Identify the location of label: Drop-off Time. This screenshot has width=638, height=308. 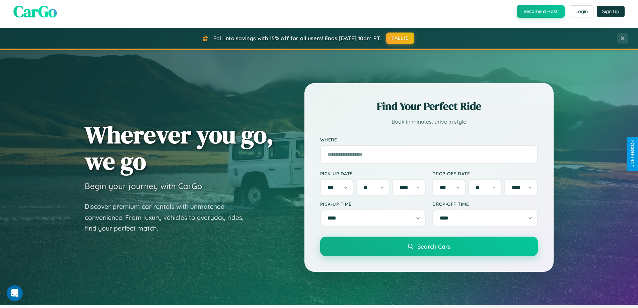
(485, 204).